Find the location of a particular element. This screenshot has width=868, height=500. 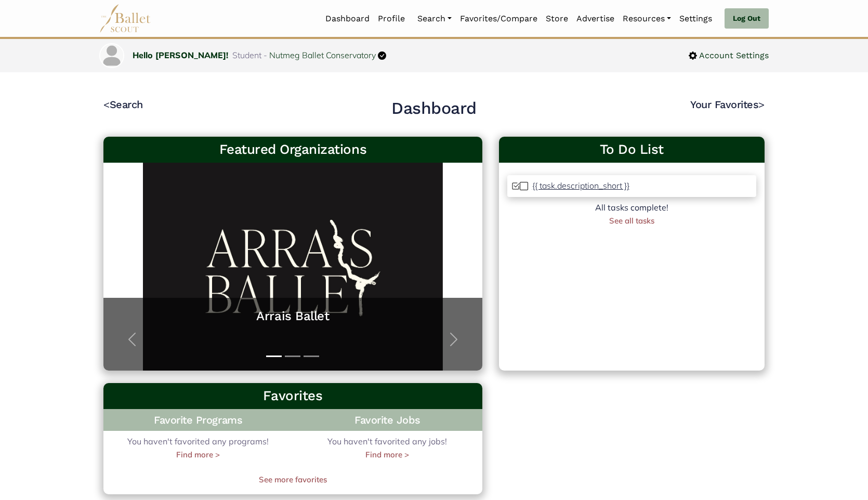

div: You haven't favorited any programs! is located at coordinates (198, 448).